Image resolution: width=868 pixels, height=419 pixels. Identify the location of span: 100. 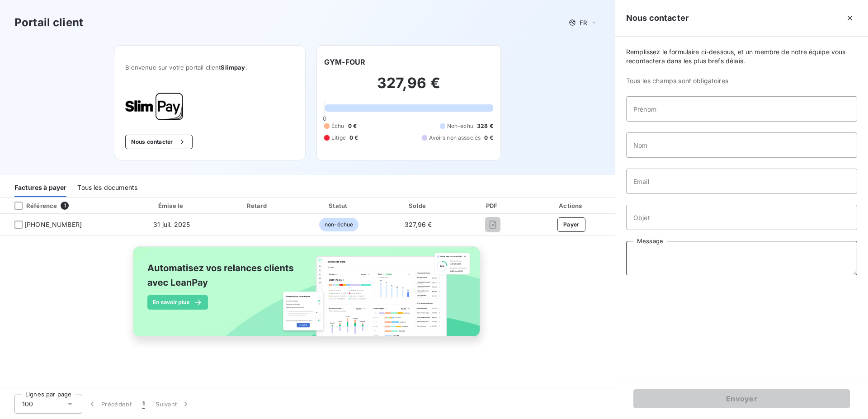
(28, 404).